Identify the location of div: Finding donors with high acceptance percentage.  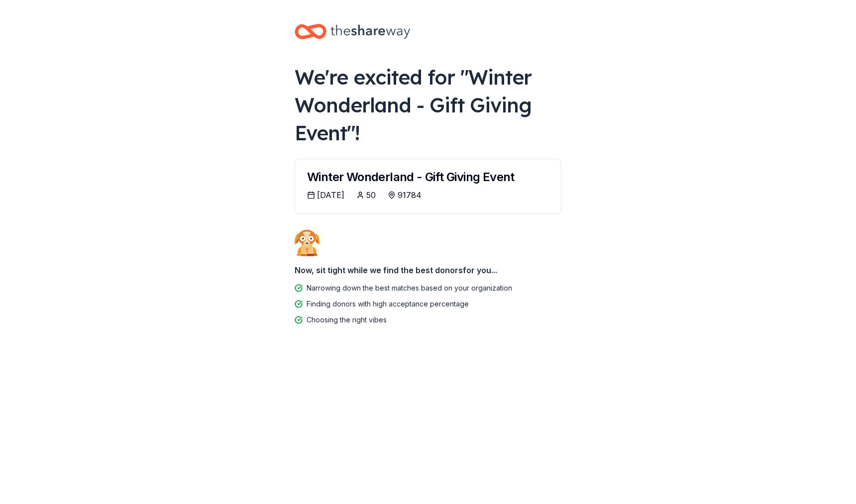
(388, 304).